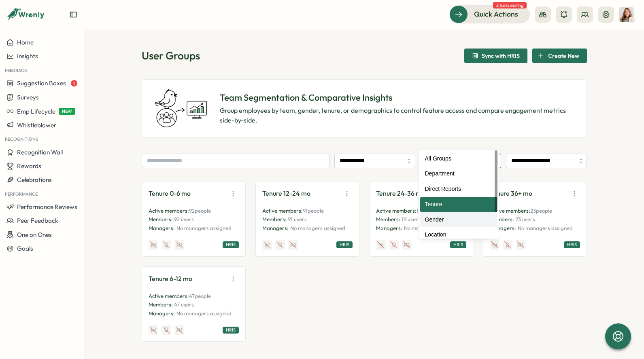 The image size is (644, 359). What do you see at coordinates (459, 174) in the screenshot?
I see `div: Department` at bounding box center [459, 174].